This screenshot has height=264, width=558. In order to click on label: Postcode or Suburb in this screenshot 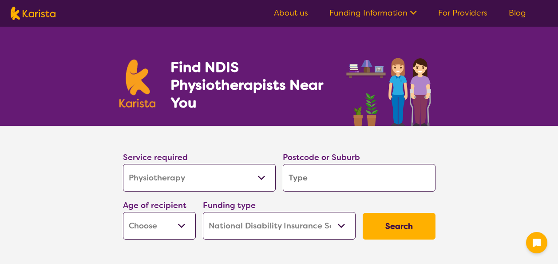, I will do `click(321, 157)`.